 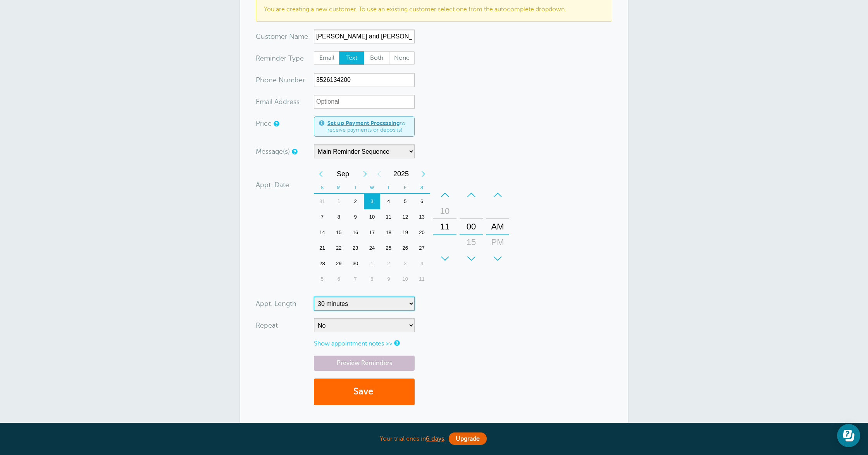 I want to click on span: September, so click(x=343, y=173).